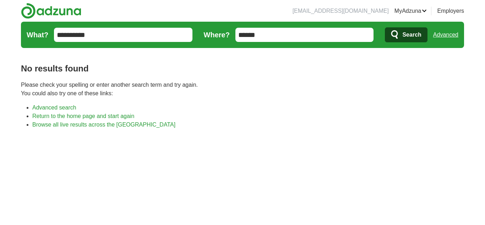  I want to click on a: Advanced search, so click(54, 107).